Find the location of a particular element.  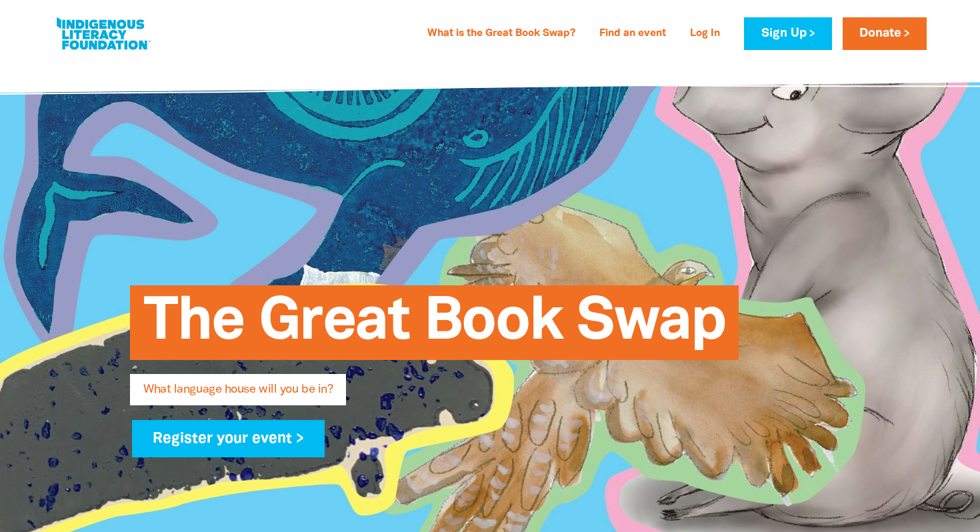

a: Log In is located at coordinates (705, 34).